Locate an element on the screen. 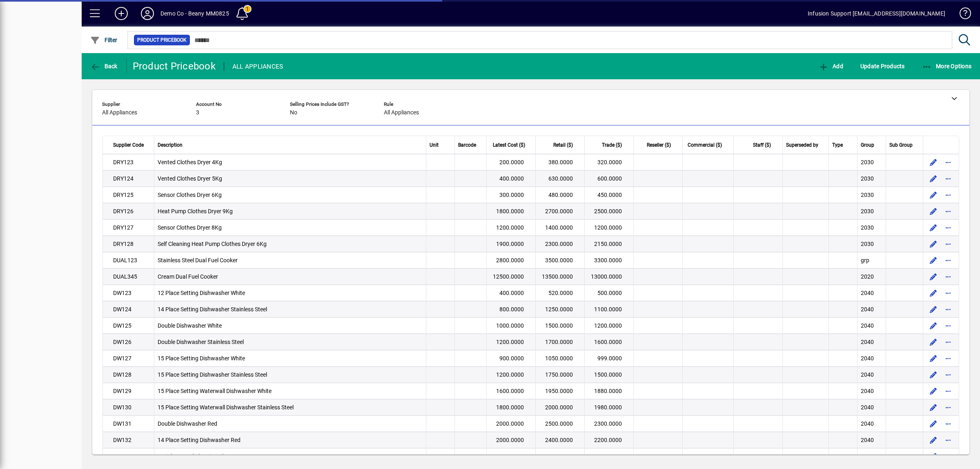 Image resolution: width=980 pixels, height=469 pixels. td: 1600.0000 is located at coordinates (609, 342).